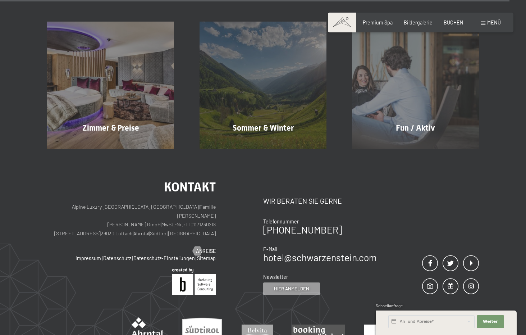 The height and width of the screenshot is (335, 526). I want to click on span: Menü, so click(494, 22).